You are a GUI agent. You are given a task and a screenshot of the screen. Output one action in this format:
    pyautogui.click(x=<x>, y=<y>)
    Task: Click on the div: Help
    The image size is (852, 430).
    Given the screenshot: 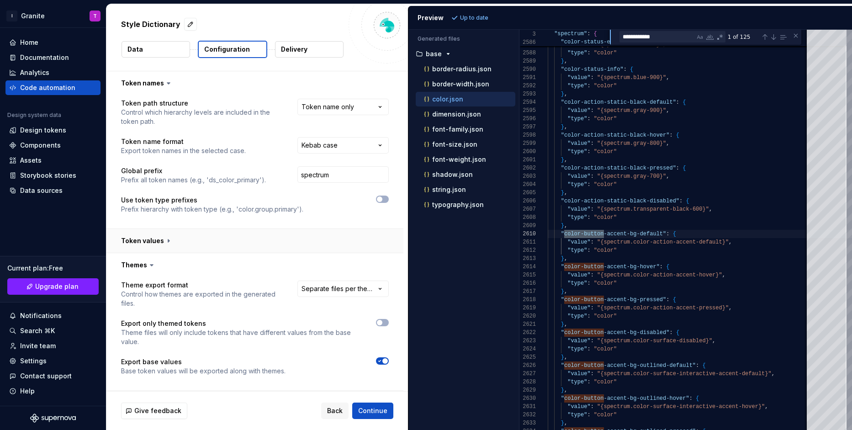 What is the action you would take?
    pyautogui.click(x=27, y=391)
    